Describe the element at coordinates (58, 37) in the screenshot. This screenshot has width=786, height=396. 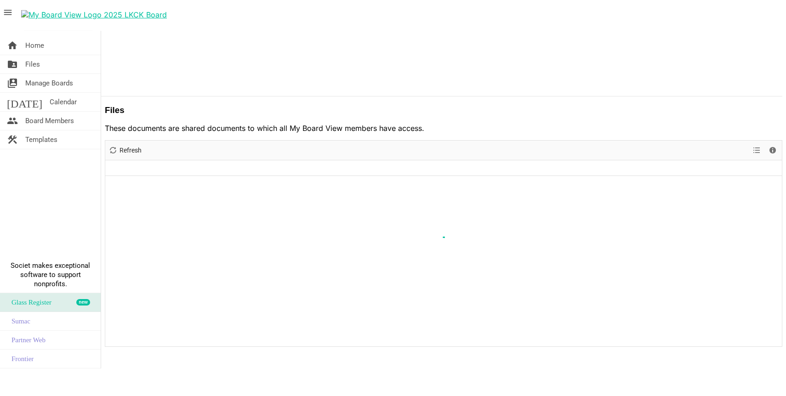
I see `button: 2025 LKCK Board dropdownbutton` at that location.